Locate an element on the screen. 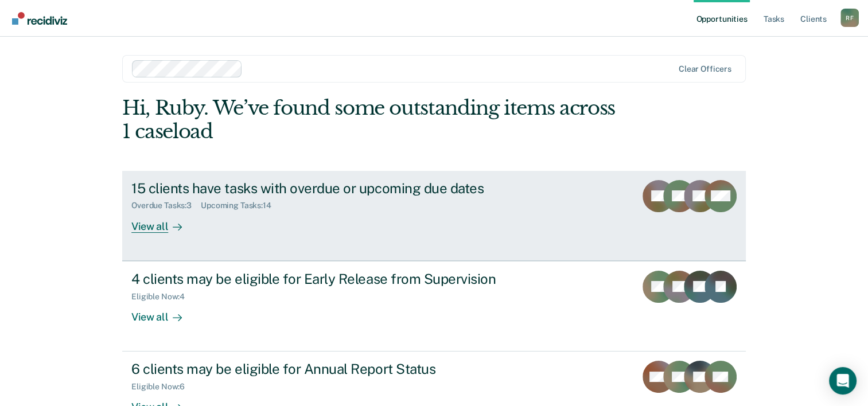  a: 15 clients have tasks with overdue or upcoming due datesOverdue Tasks:3Upcoming Tasks:14View all is located at coordinates (433, 216).